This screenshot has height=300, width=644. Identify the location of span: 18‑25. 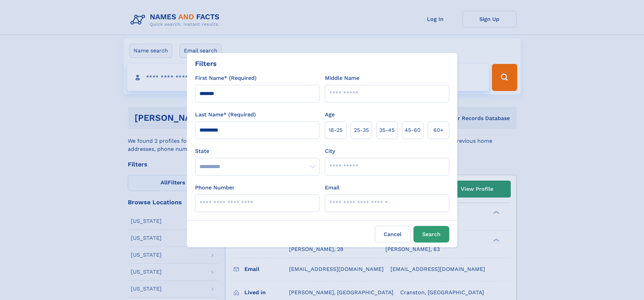
(335, 130).